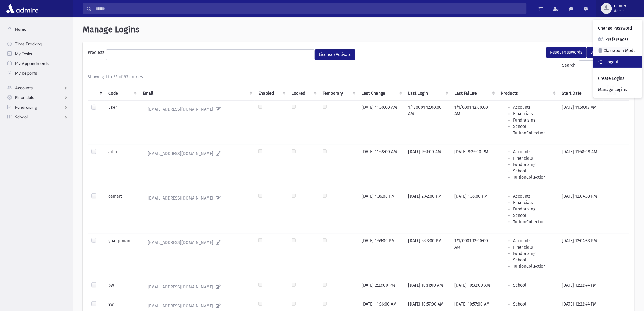 Image resolution: width=644 pixels, height=311 pixels. I want to click on td: user, so click(122, 122).